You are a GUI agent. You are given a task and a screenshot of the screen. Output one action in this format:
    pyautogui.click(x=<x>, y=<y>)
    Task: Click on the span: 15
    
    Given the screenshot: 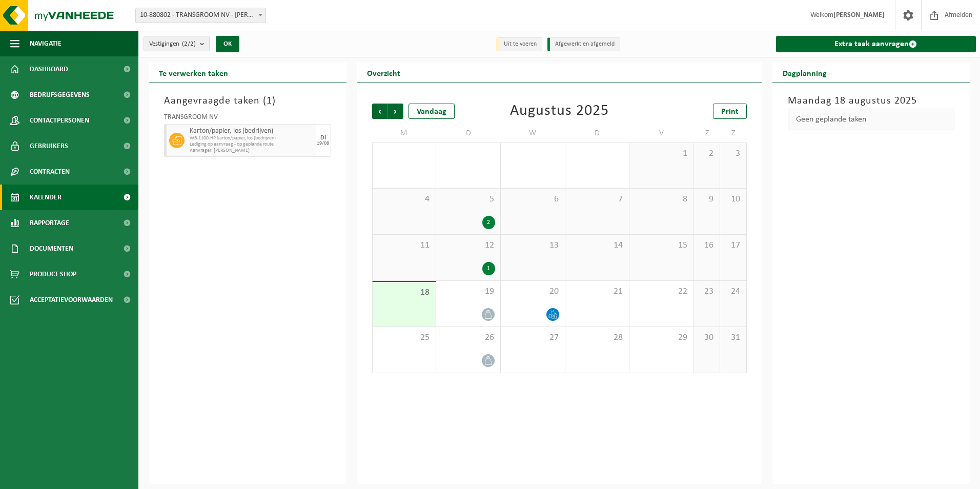 What is the action you would take?
    pyautogui.click(x=661, y=245)
    